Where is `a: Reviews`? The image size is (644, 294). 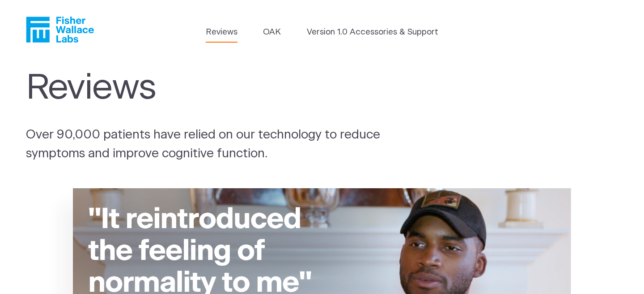
a: Reviews is located at coordinates (221, 32).